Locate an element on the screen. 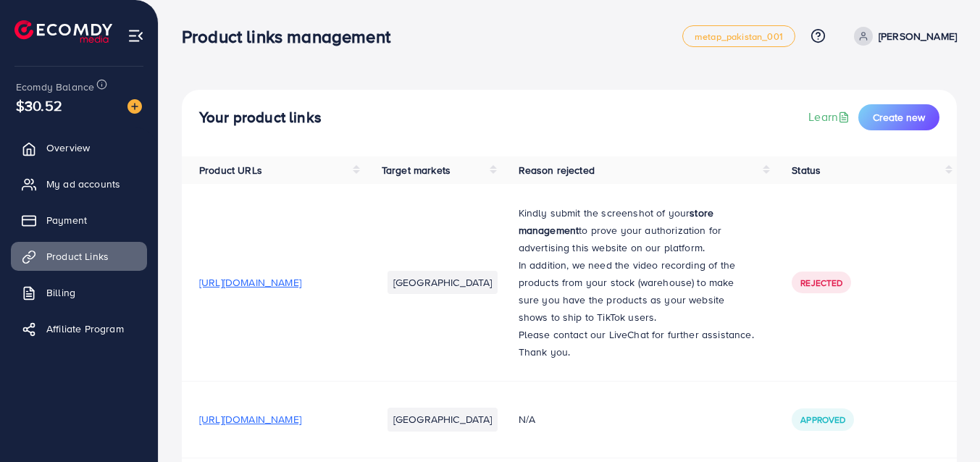  span: Payment is located at coordinates (66, 220).